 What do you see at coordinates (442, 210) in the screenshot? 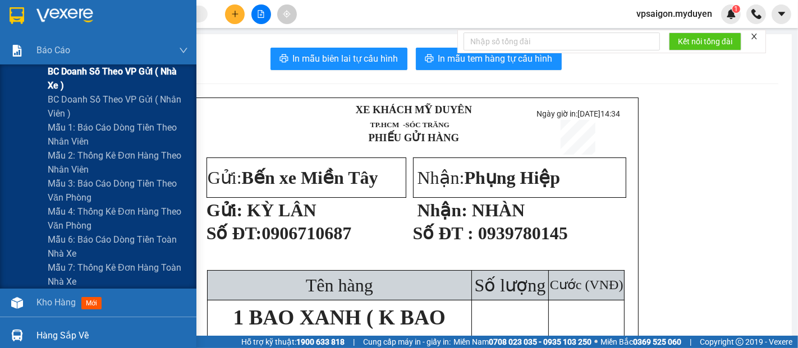
I see `strong: Nhận:` at bounding box center [442, 210].